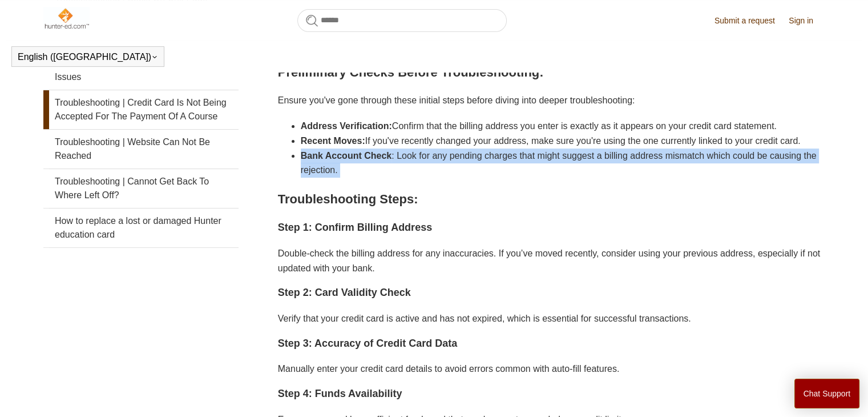 Image resolution: width=868 pixels, height=417 pixels. I want to click on li: : Look for any pending charges that might suggest a billing address mismatch which could be causi..., so click(563, 163).